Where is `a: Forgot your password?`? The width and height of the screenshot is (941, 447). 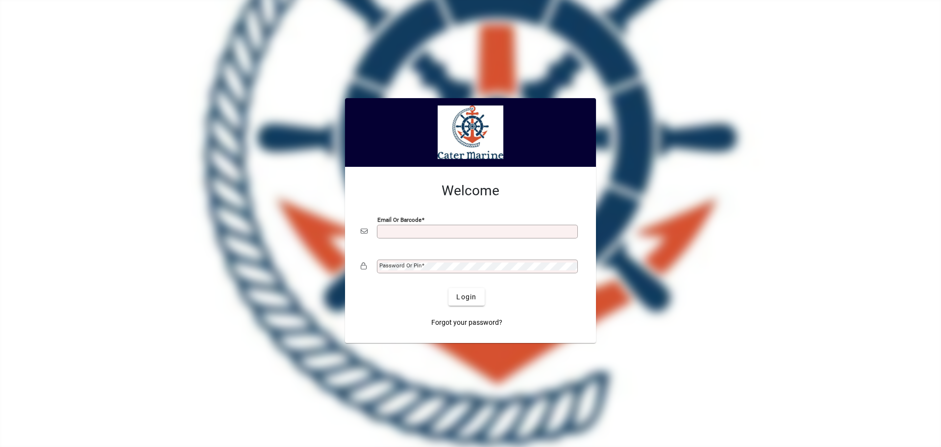
a: Forgot your password? is located at coordinates (467, 322).